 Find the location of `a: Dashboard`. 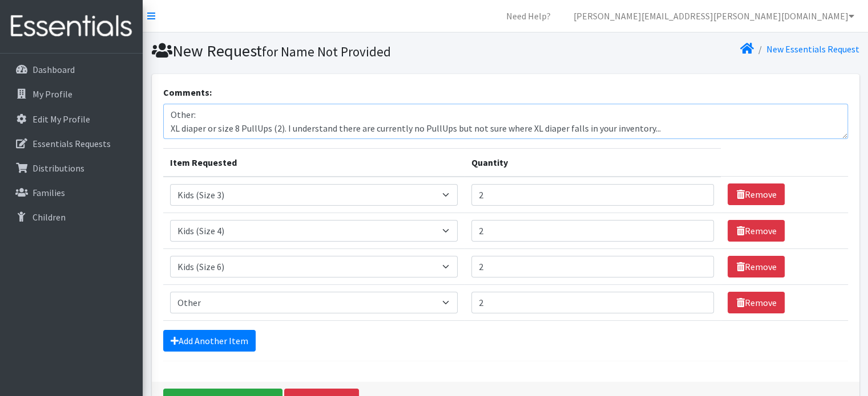

a: Dashboard is located at coordinates (72, 69).